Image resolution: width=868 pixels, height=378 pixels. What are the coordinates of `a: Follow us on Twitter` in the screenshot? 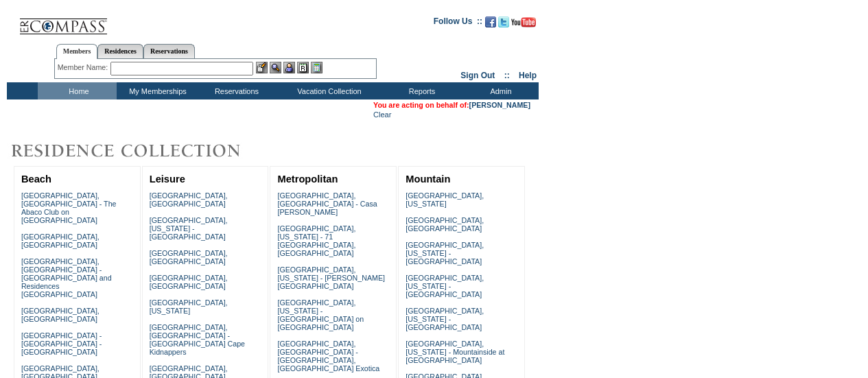 It's located at (504, 25).